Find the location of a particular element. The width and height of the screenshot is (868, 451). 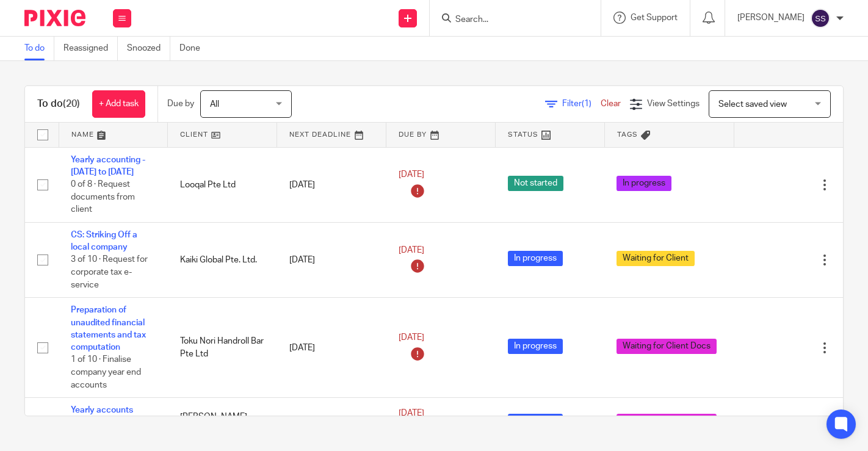

span: (1) is located at coordinates (586, 103).